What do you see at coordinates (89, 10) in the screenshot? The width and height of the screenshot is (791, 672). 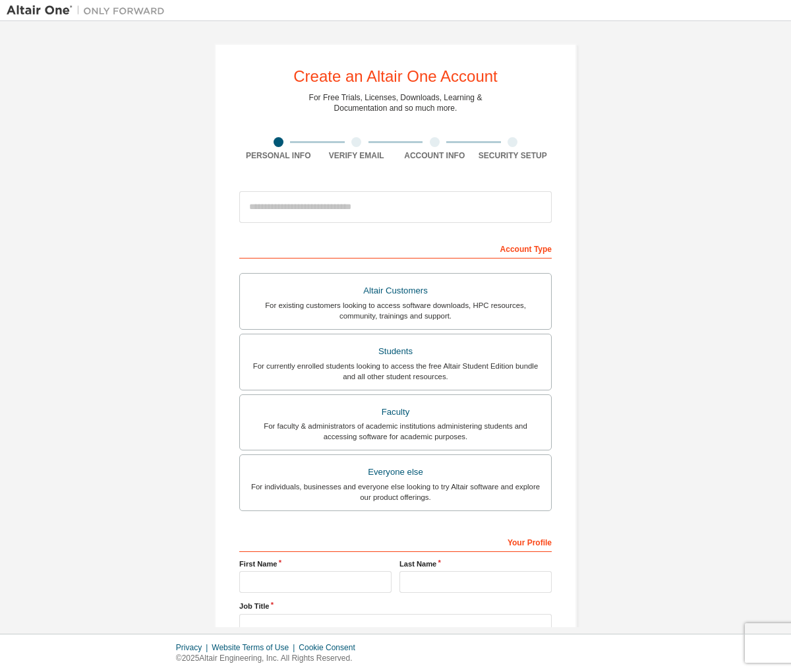 I see `img: Altair One` at bounding box center [89, 10].